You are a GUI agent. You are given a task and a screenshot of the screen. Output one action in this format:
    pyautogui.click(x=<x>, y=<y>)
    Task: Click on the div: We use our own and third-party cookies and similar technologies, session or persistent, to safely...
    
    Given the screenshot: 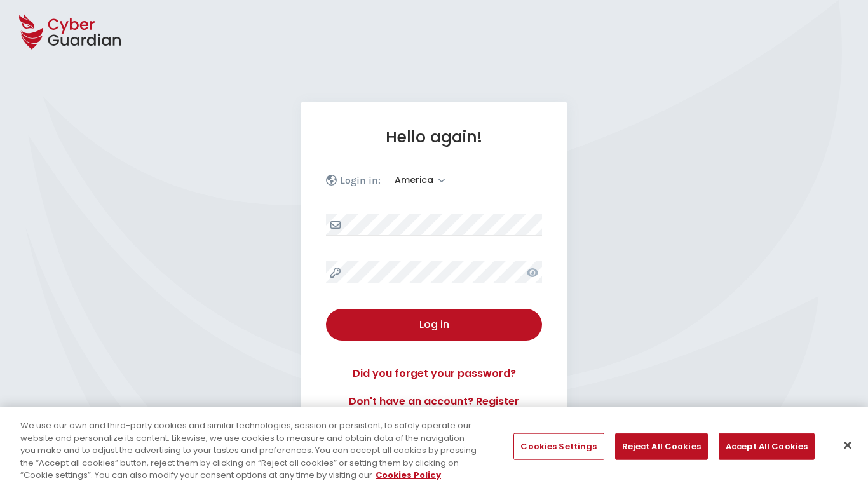 What is the action you would take?
    pyautogui.click(x=249, y=451)
    